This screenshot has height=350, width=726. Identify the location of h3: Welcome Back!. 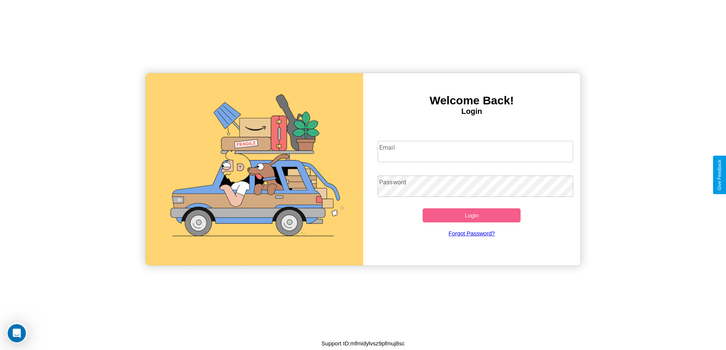
(472, 101).